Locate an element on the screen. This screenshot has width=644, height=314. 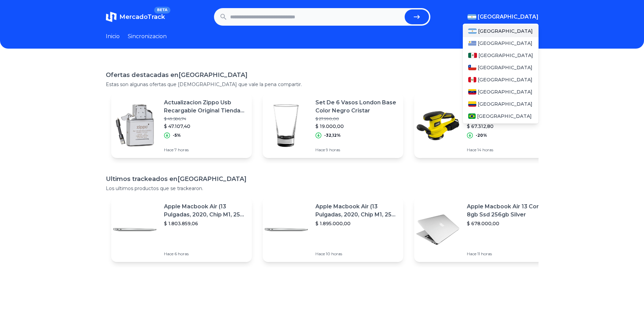
p: -32,12% is located at coordinates (332, 136).